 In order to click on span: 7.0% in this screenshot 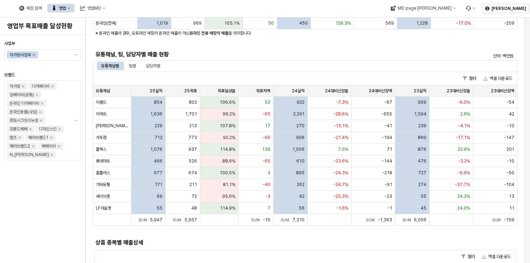, I will do `click(343, 149)`.